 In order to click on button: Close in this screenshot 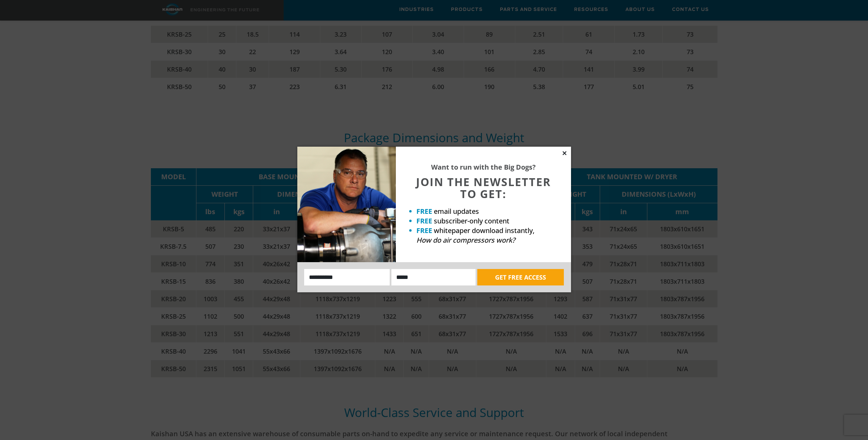, I will do `click(565, 153)`.